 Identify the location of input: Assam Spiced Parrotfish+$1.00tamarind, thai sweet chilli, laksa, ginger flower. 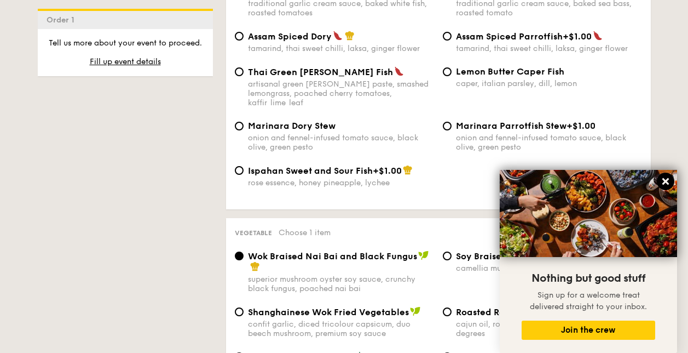
(447, 36).